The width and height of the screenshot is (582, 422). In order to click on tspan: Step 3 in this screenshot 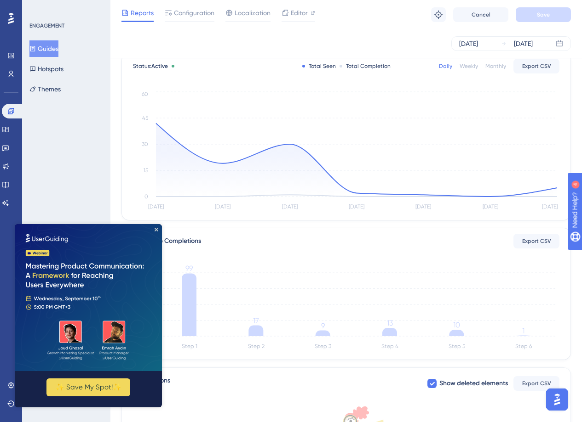, I will do `click(323, 347)`.